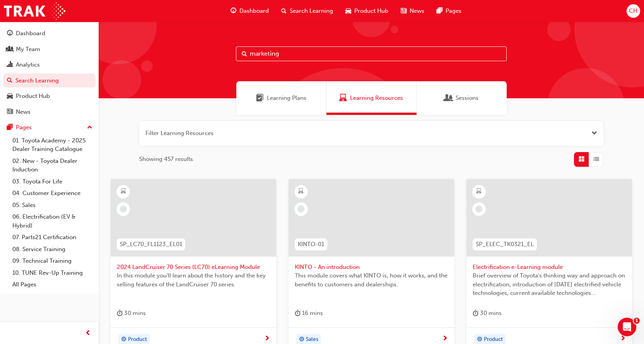  What do you see at coordinates (166, 159) in the screenshot?
I see `span: Showing 457 results` at bounding box center [166, 159].